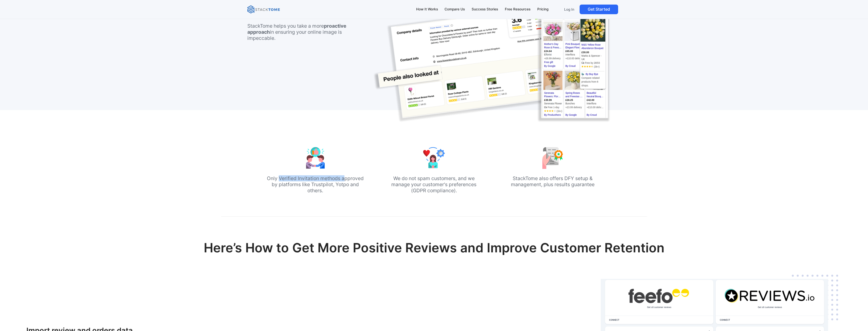  I want to click on div: Success Stories, so click(485, 10).